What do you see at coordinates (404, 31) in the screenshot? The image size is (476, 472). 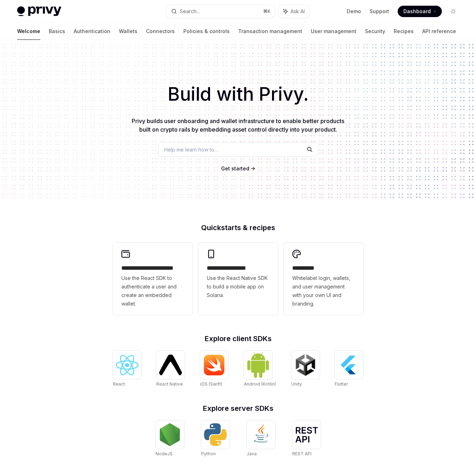 I see `a: Recipes` at bounding box center [404, 31].